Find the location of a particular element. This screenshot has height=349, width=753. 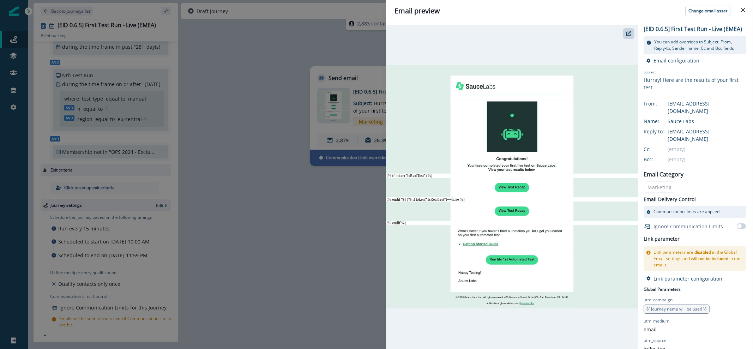

p: You can add overrides to Subject, From, Reply-to, Sender name, Cc and Bcc fields is located at coordinates (699, 45).